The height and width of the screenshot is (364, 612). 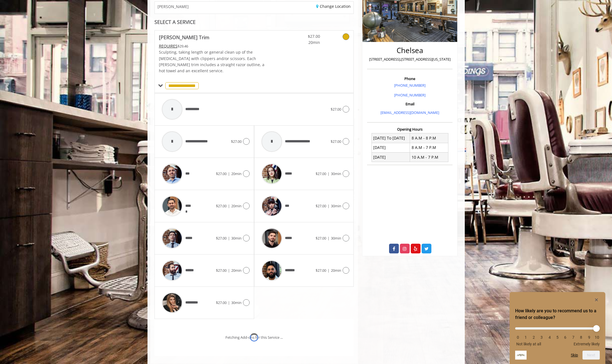 I want to click on li: 0, so click(x=518, y=337).